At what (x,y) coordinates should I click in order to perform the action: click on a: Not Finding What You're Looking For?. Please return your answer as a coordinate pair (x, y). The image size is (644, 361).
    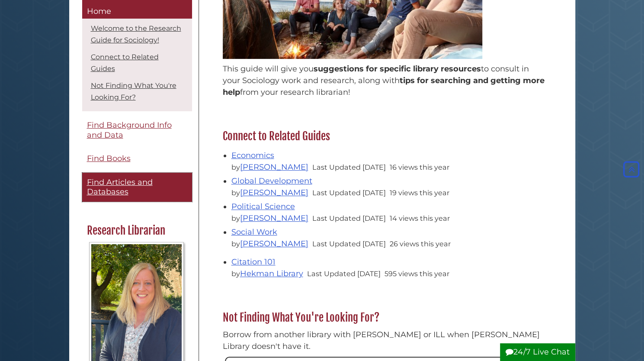
    Looking at the image, I should click on (133, 92).